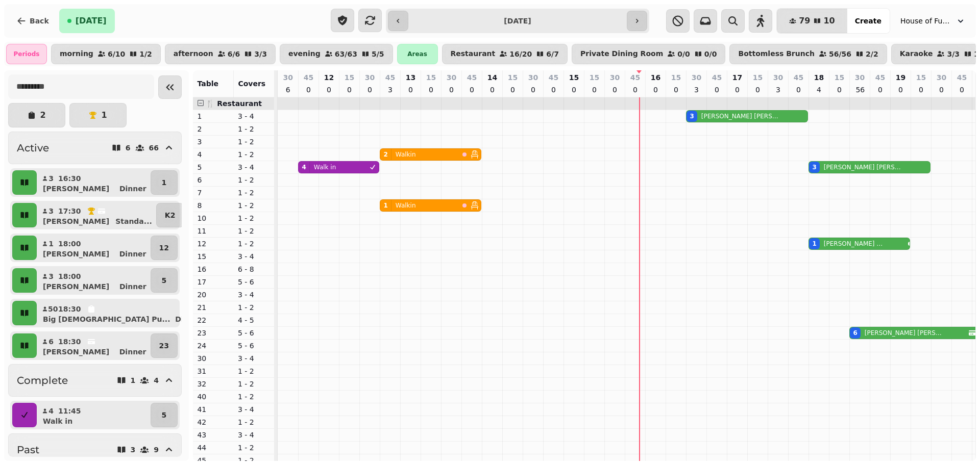 This screenshot has height=465, width=980. Describe the element at coordinates (214, 193) in the screenshot. I see `p: 7` at that location.